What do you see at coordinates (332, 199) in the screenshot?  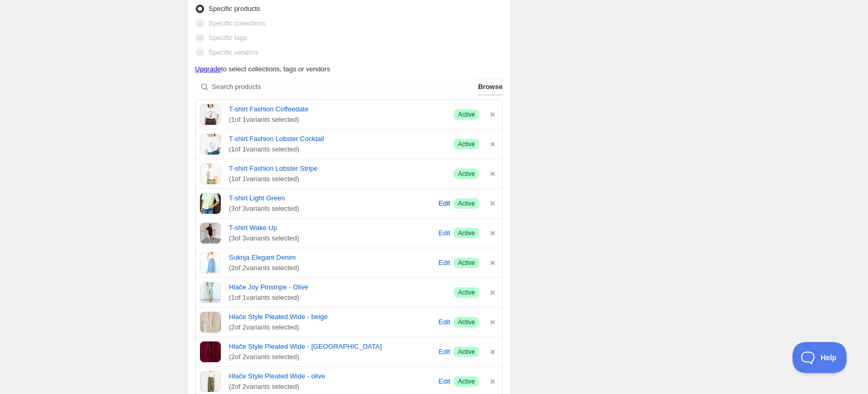 I see `a: T-shirt Light Green` at bounding box center [332, 199].